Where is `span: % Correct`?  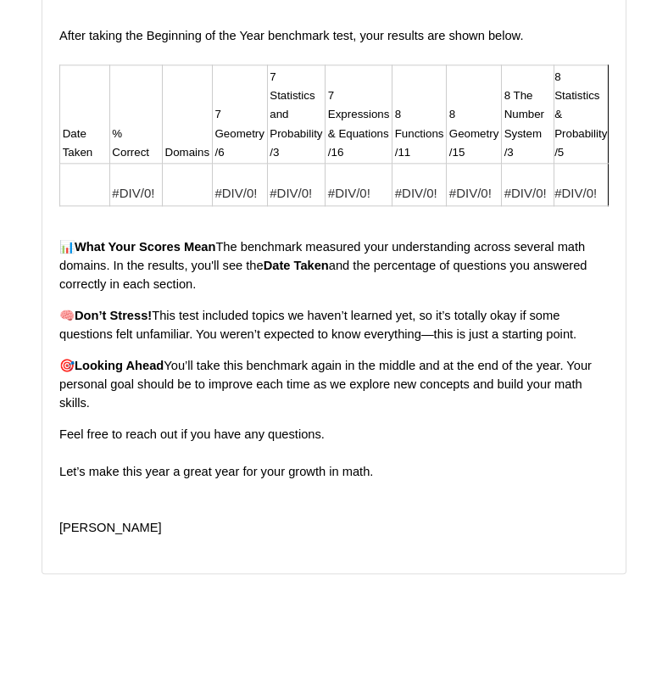 span: % Correct is located at coordinates (131, 142).